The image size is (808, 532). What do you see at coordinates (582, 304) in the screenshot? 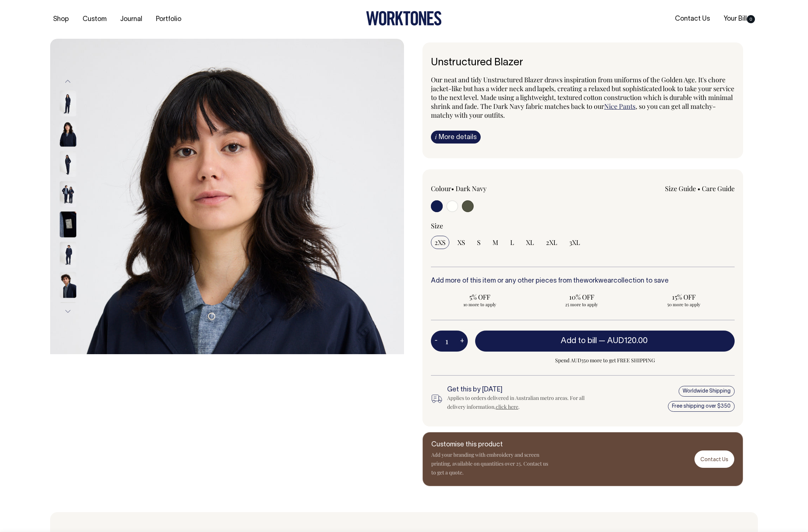
I see `span: 25 more to apply` at bounding box center [582, 304].